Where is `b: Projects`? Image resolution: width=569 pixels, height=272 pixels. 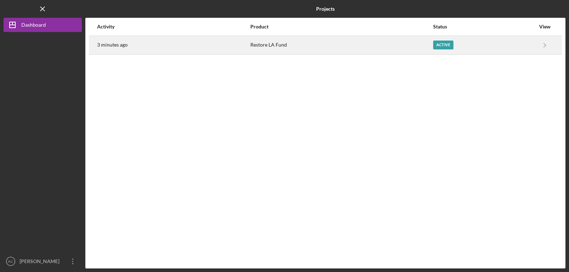 b: Projects is located at coordinates (325, 9).